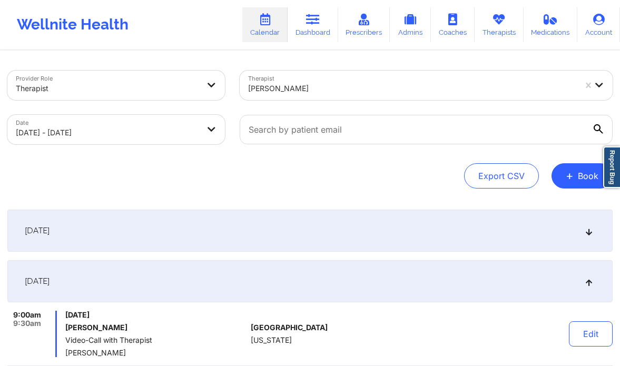 Image resolution: width=620 pixels, height=366 pixels. I want to click on span: 9:30am, so click(27, 323).